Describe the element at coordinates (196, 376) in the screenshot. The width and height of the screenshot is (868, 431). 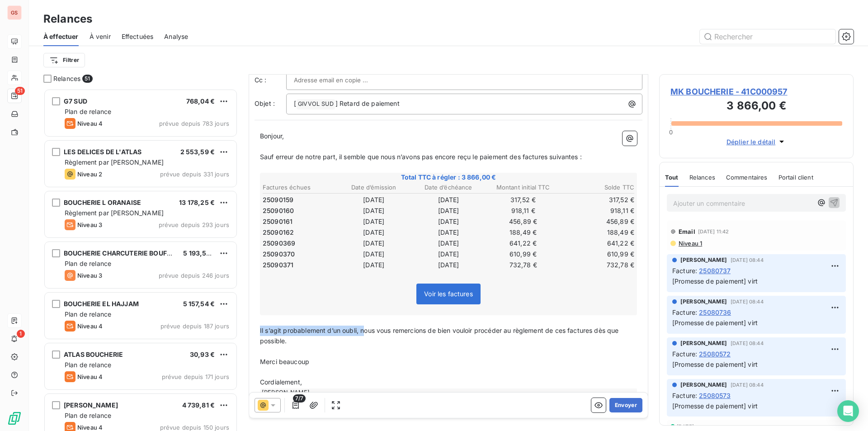
I see `span: prévue depuis 171 jours` at that location.